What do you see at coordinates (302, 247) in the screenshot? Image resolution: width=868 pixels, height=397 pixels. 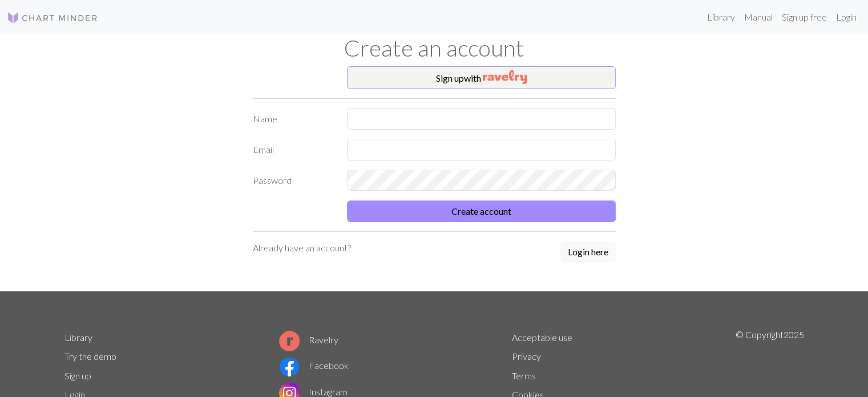 I see `p: Already have an account?` at bounding box center [302, 247].